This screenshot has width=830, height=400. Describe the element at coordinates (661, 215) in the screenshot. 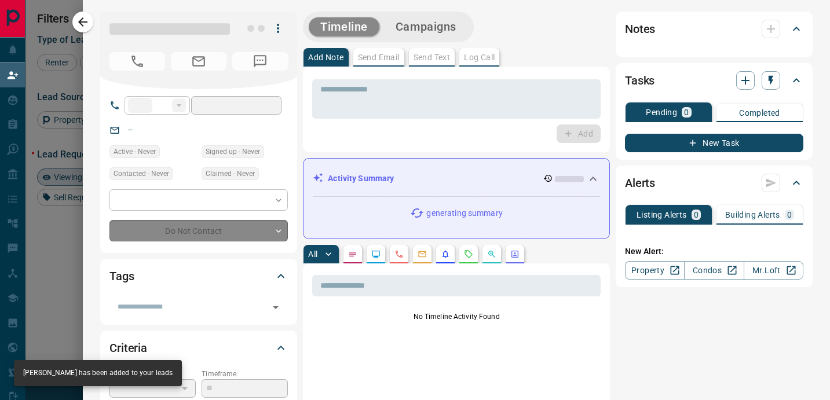

I see `p: Listing Alerts` at that location.